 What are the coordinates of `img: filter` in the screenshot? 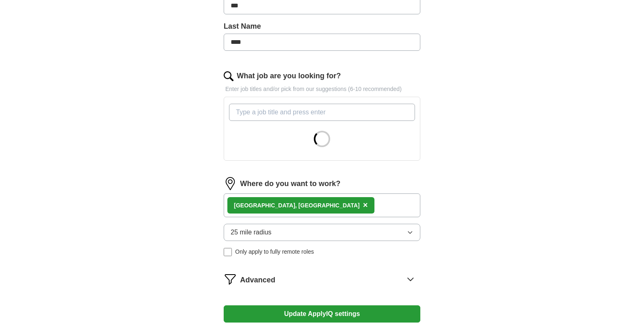 It's located at (230, 279).